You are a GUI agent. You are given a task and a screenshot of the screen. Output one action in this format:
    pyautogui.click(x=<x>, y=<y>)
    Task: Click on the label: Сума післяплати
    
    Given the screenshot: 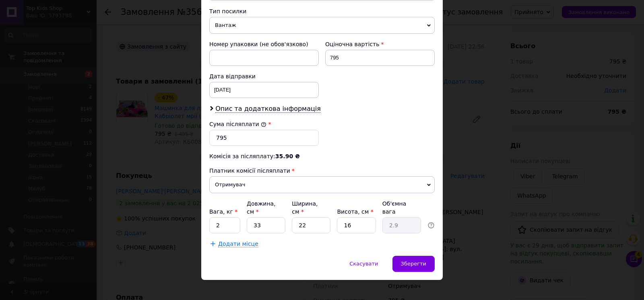 What is the action you would take?
    pyautogui.click(x=238, y=124)
    